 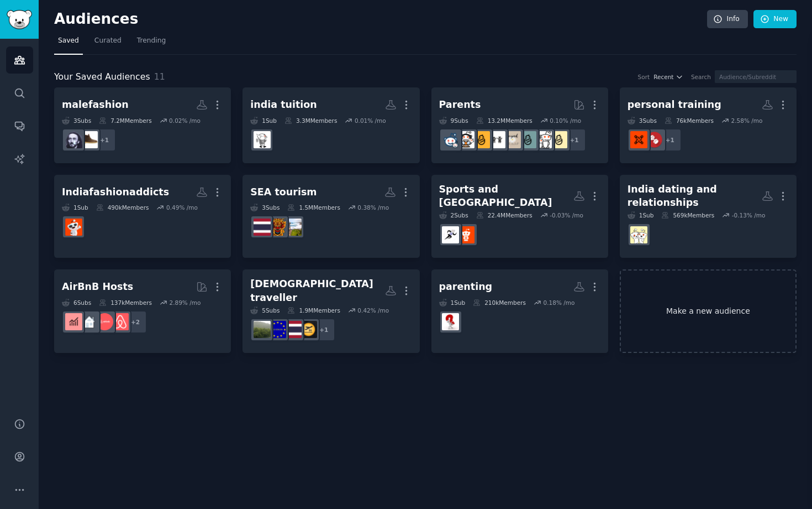 What do you see at coordinates (331, 216) in the screenshot?
I see `a: SEA tourism3Subs1.5MMembers0.38% /moBaliTravelTipsbaliThailandTourism` at bounding box center [331, 216].